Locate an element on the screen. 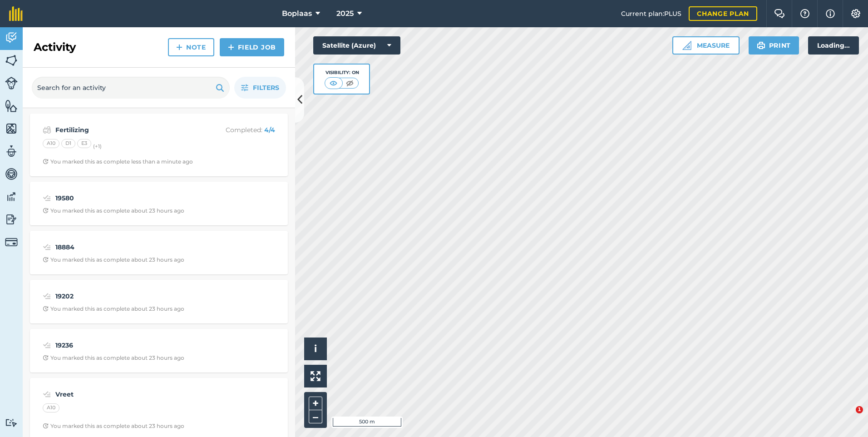 Image resolution: width=868 pixels, height=437 pixels. a: 19580Clock with arrow pointing clockwiseYou marked this as complete about 23 hours ago is located at coordinates (159, 204).